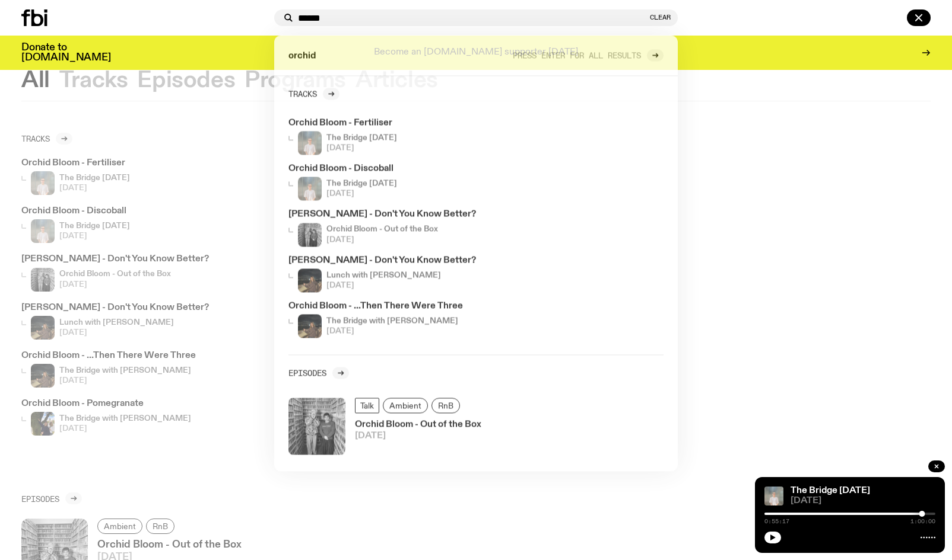 The image size is (952, 560). I want to click on img: Izzy Page stands above looking down at Opera Bar. She poses in front of the Harbour Bridge in the..., so click(309, 280).